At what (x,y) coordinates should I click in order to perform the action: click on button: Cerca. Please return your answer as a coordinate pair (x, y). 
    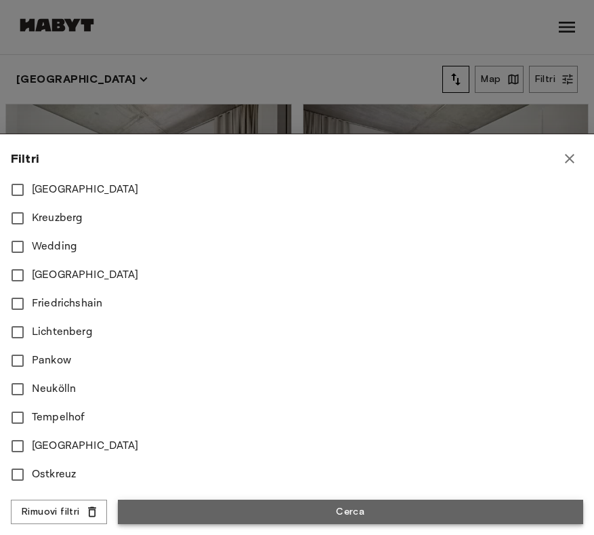
    Looking at the image, I should click on (350, 512).